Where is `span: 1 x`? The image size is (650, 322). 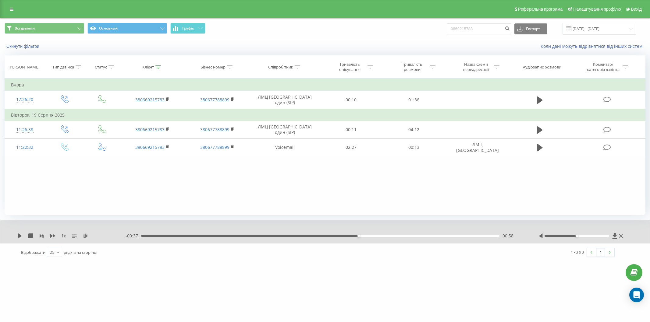 span: 1 x is located at coordinates (63, 236).